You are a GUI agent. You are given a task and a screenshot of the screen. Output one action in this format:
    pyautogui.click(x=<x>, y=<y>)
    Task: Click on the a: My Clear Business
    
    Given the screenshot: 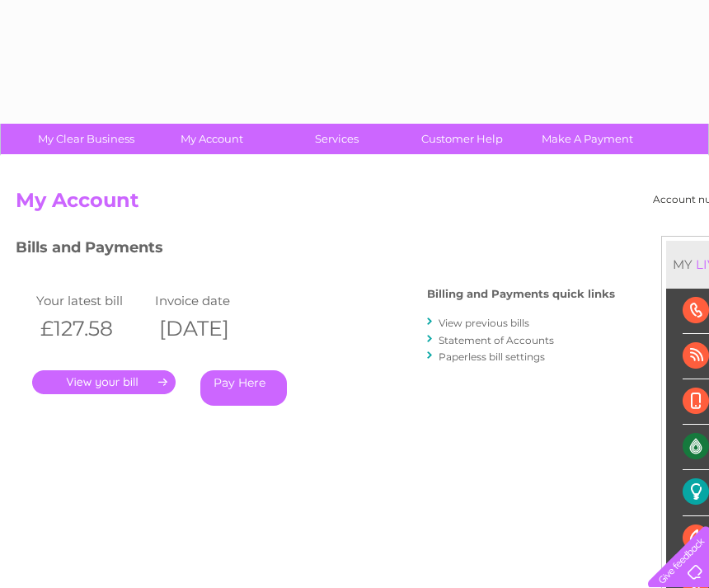 What is the action you would take?
    pyautogui.click(x=86, y=138)
    